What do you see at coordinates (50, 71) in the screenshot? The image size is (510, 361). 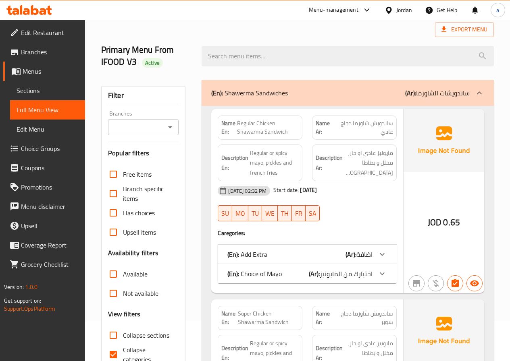 I see `span: Menus` at bounding box center [50, 71].